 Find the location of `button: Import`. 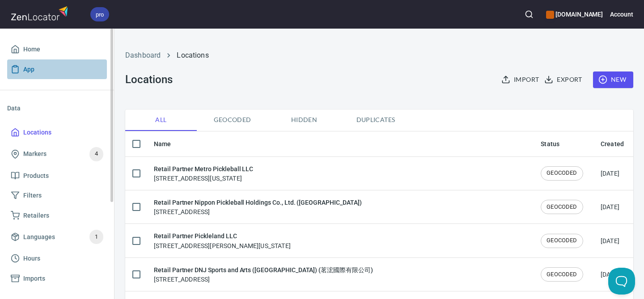

button: Import is located at coordinates (521, 80).